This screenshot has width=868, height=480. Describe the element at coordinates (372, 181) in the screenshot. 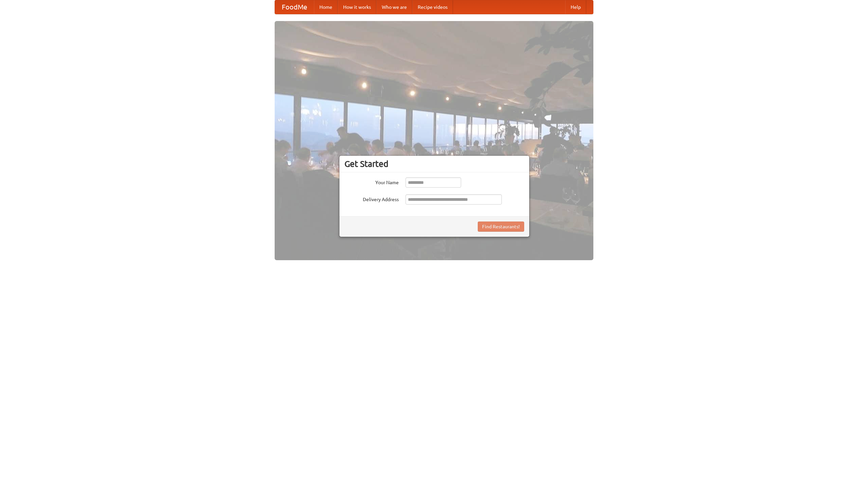

I see `label: Your Name` at that location.